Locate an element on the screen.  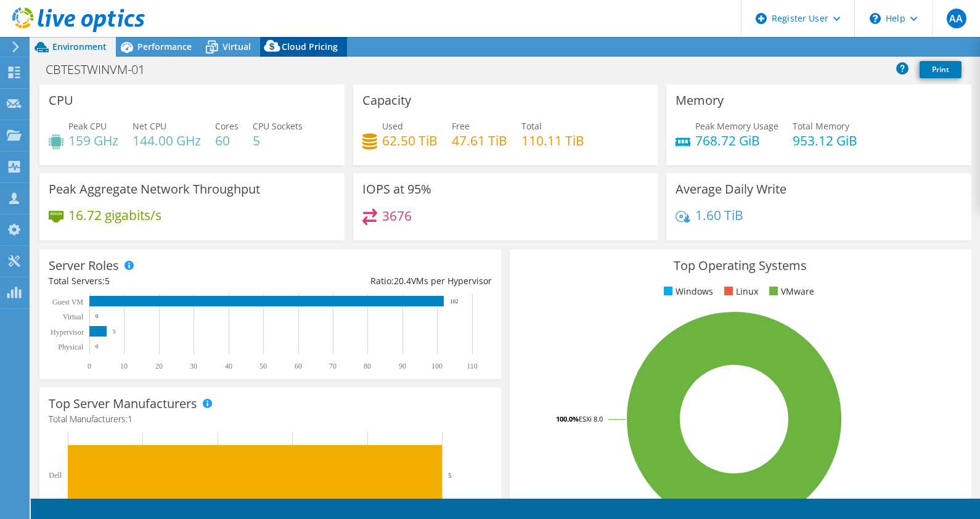
span: Total is located at coordinates (531, 126).